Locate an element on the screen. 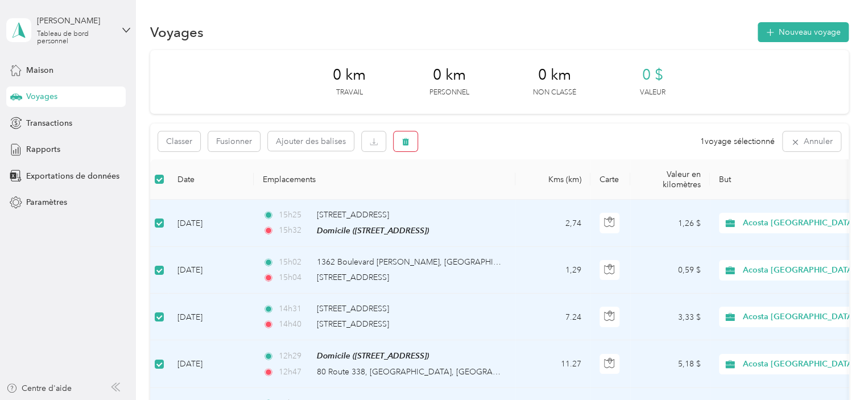  font: 1,26 $ is located at coordinates (690, 223).